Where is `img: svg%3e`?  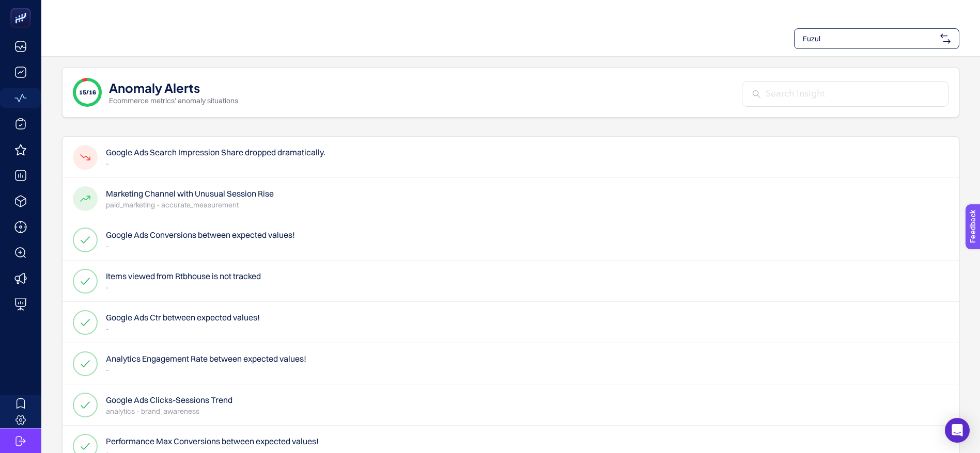
img: svg%3e is located at coordinates (945, 39).